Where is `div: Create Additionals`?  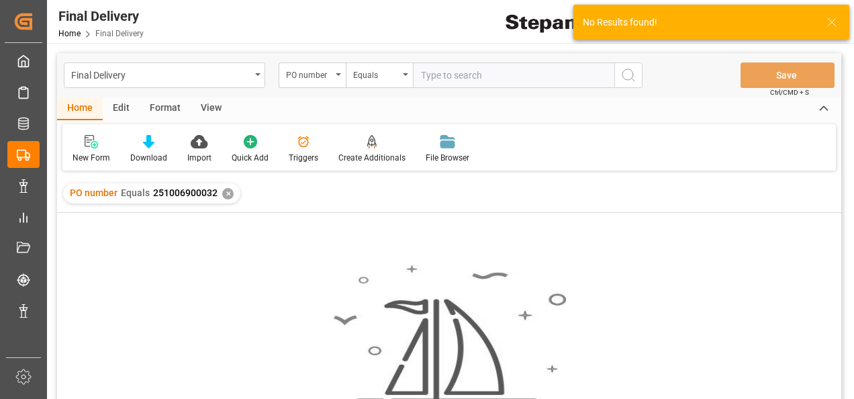
div: Create Additionals is located at coordinates (372, 158).